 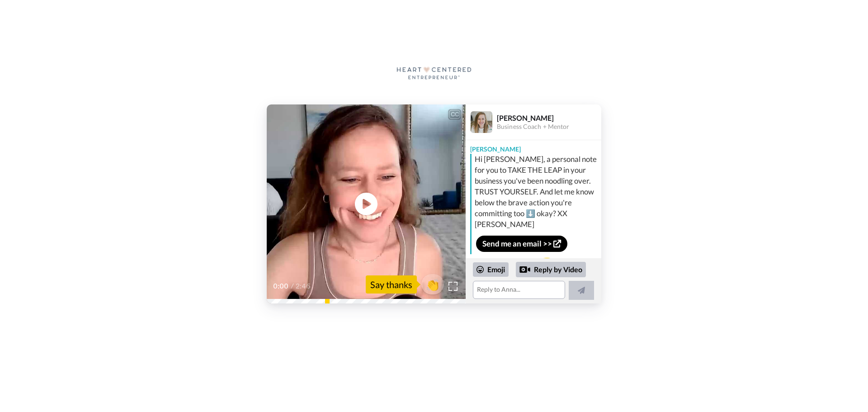 What do you see at coordinates (434, 73) in the screenshot?
I see `img: logo` at bounding box center [434, 73].